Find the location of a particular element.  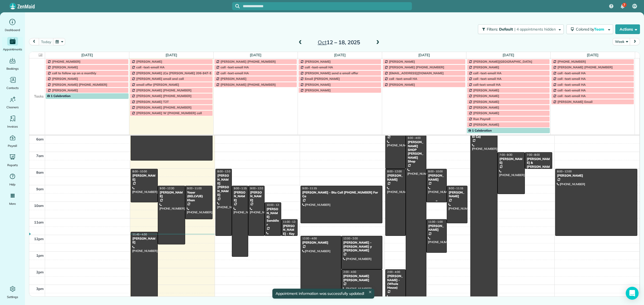

span: 12pm is located at coordinates (39, 239).